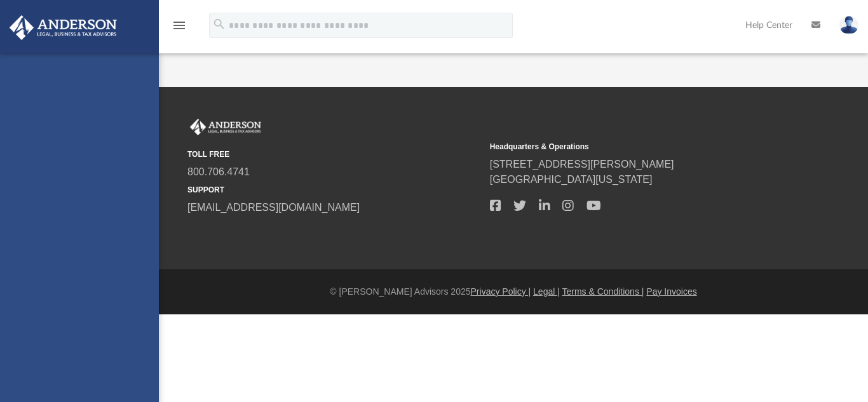 The image size is (868, 402). I want to click on a: Pay Invoices, so click(671, 292).